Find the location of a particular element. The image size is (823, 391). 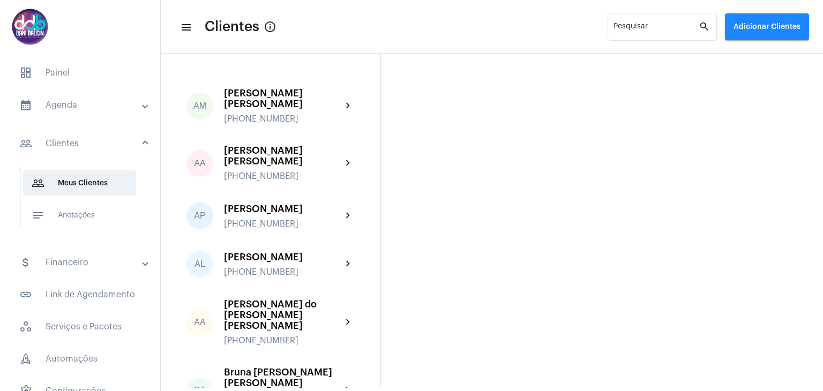

span: Serviços e Pacotes is located at coordinates (80, 327).